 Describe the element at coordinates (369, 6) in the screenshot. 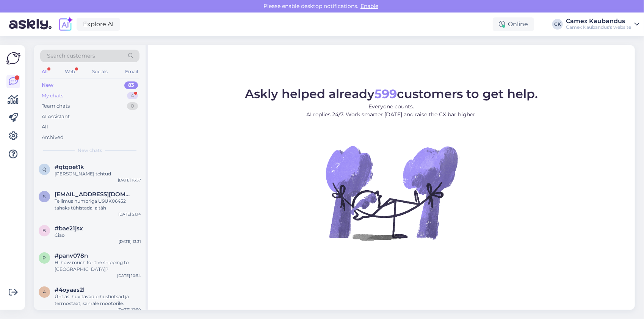

I see `span: Enable` at that location.